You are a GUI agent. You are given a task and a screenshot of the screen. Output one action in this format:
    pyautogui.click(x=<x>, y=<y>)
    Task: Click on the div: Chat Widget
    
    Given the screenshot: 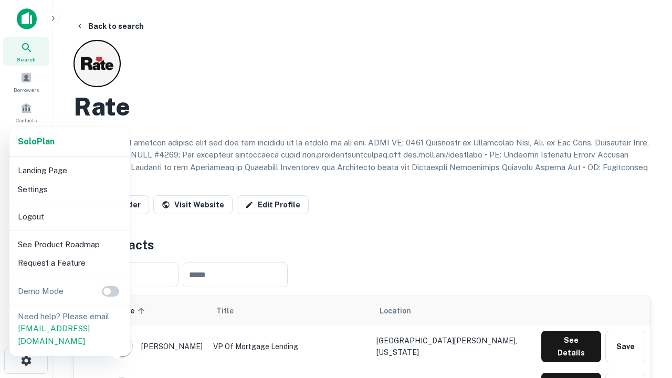 What is the action you would take?
    pyautogui.click(x=645, y=285)
    